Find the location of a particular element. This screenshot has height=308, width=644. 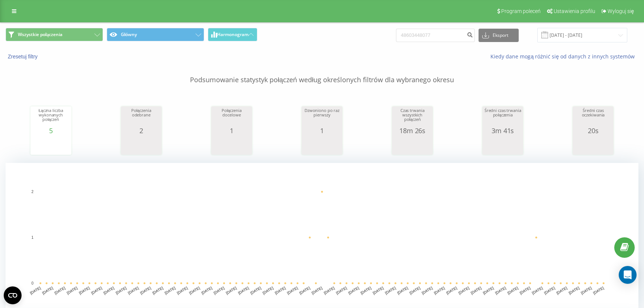

span: Wszystkie połączenia is located at coordinates (40, 34).